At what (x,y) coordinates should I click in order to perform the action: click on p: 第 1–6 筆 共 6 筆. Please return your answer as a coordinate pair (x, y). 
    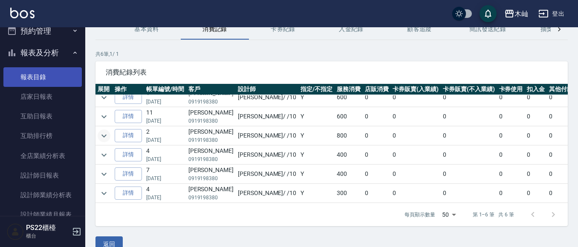
    Looking at the image, I should click on (493, 215).